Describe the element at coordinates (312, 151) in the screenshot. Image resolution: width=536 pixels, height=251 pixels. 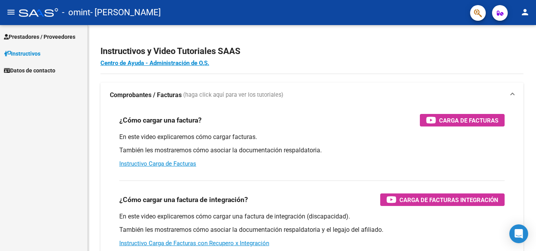
I see `p: También les mostraremos cómo asociar la documentación respaldatoria.` at that location.